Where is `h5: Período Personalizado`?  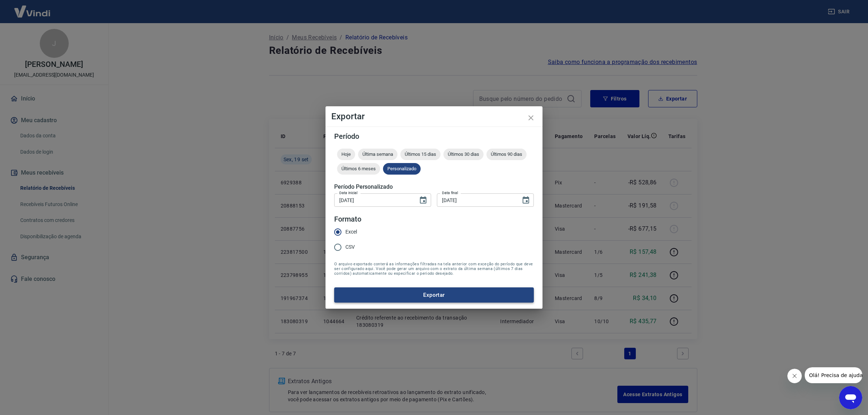
h5: Período Personalizado is located at coordinates (434, 187).